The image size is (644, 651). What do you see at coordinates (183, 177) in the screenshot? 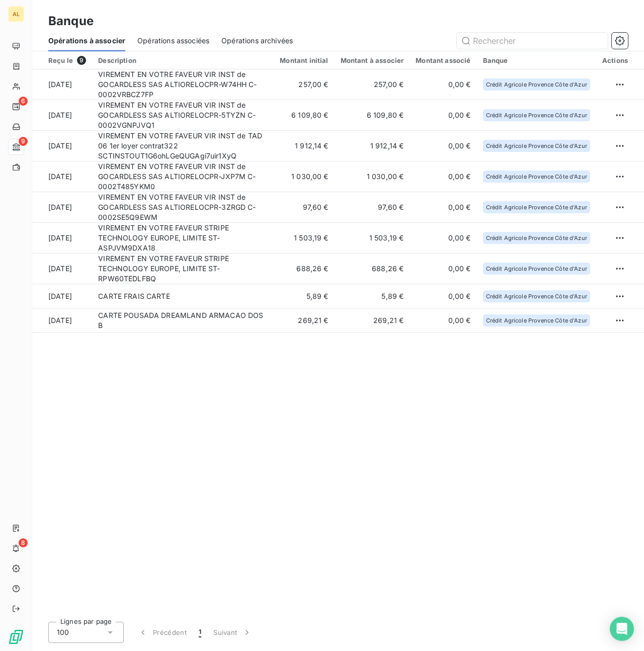
I see `td: VIREMENT EN VOTRE FAVEUR VIR INST de GOCARDLESS SAS ALTIORELOCPR-JXP7M C-0002T485YKM0` at bounding box center [183, 177].